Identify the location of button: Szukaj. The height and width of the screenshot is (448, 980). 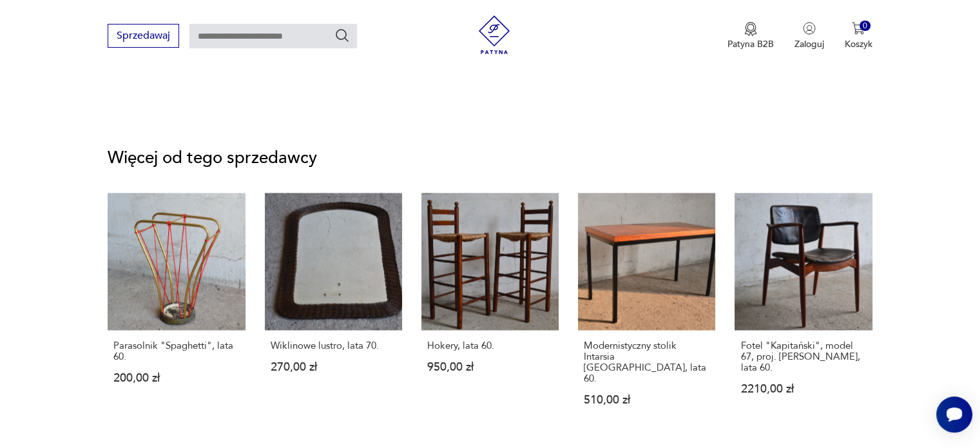
(342, 36).